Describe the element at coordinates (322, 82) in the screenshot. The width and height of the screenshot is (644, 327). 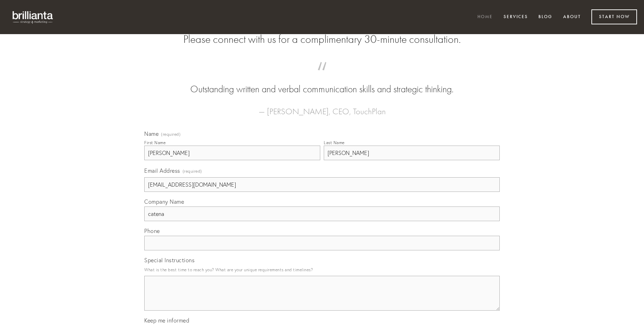
I see `blockquote: Outstanding written and verbal communication skills and strategic thinking.` at that location.